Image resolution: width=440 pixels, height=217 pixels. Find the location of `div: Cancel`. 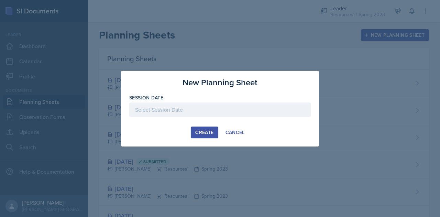

div: Cancel is located at coordinates (235, 132).